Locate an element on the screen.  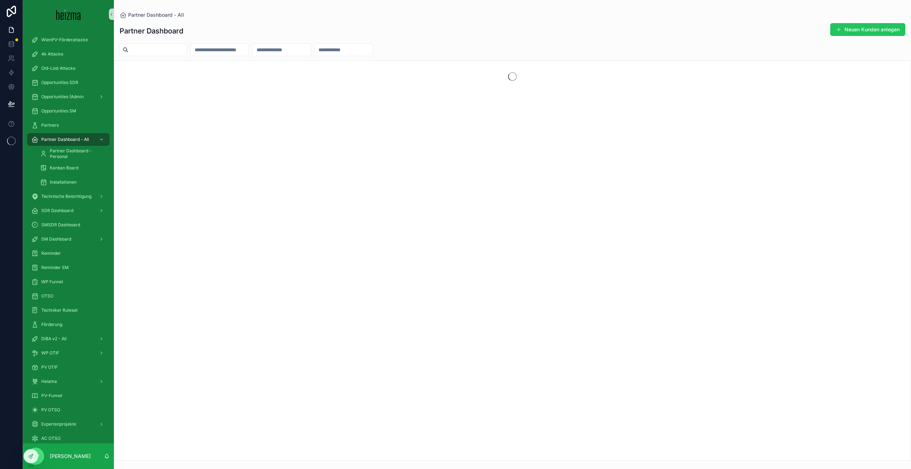
span: Kanban Board is located at coordinates (64, 168).